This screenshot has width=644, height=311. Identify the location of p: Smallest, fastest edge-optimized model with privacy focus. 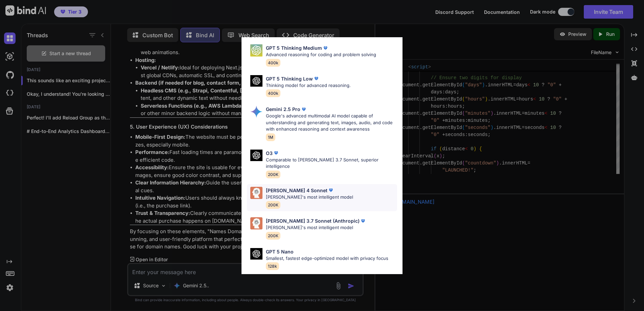
(327, 258).